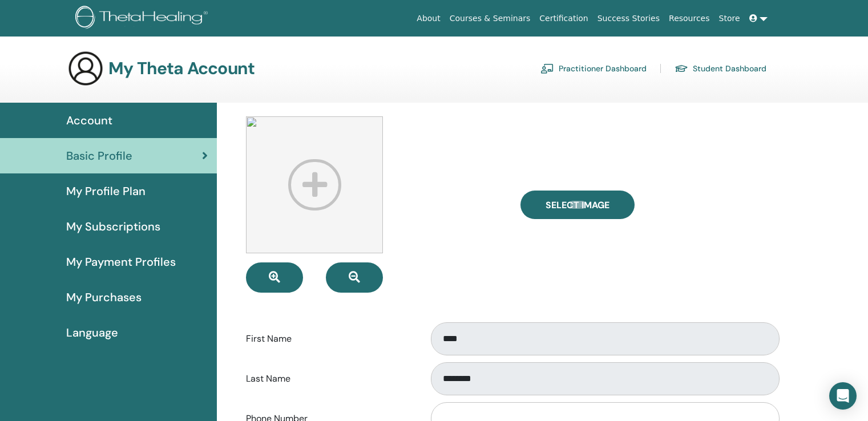  What do you see at coordinates (315, 185) in the screenshot?
I see `img: profile` at bounding box center [315, 185].